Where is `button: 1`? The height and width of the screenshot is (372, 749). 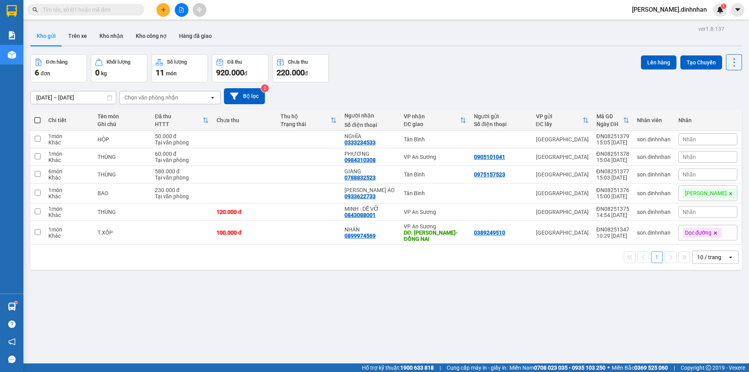
button: 1 is located at coordinates (657, 257).